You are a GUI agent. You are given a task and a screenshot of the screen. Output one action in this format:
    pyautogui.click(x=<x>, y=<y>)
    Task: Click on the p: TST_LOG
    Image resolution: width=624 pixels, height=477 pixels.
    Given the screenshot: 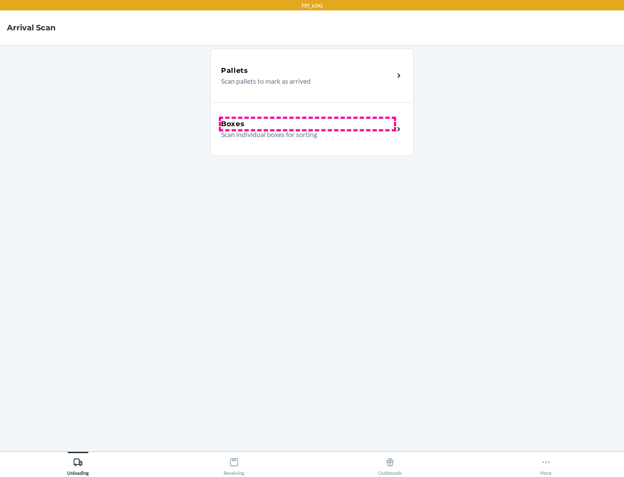 What is the action you would take?
    pyautogui.click(x=312, y=6)
    